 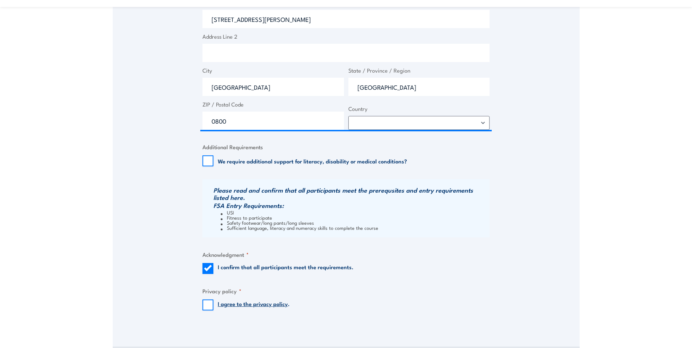 What do you see at coordinates (225, 254) in the screenshot?
I see `legend: Acknowledgment` at bounding box center [225, 254].